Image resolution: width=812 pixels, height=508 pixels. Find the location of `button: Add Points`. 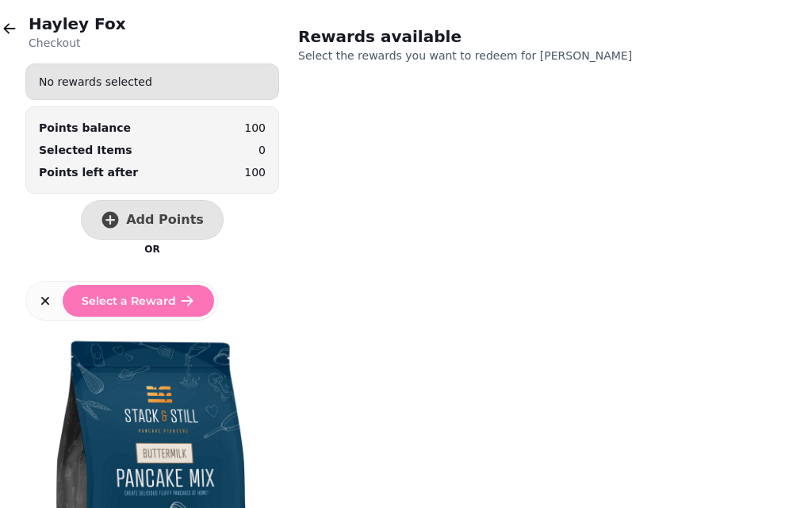

button: Add Points is located at coordinates (153, 220).